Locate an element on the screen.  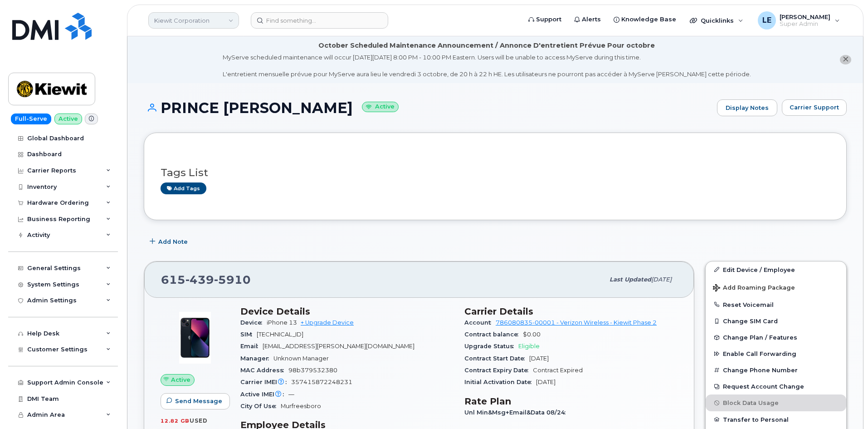
button: Block Data Usage is located at coordinates (776, 402).